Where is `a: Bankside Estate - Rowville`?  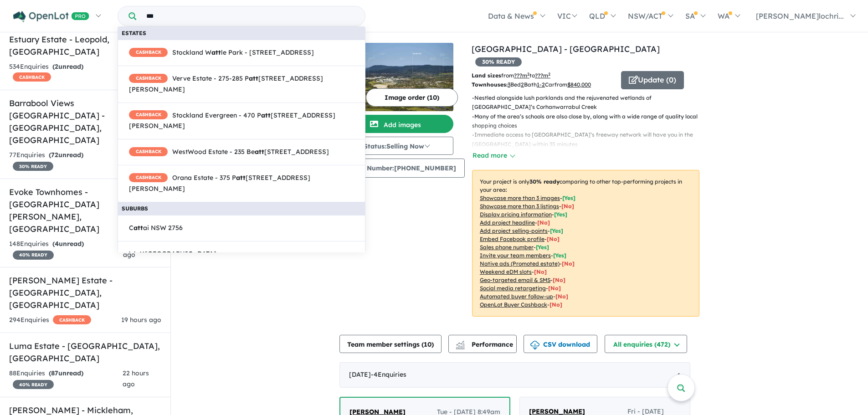 a: Bankside Estate - Rowville is located at coordinates (396, 77).